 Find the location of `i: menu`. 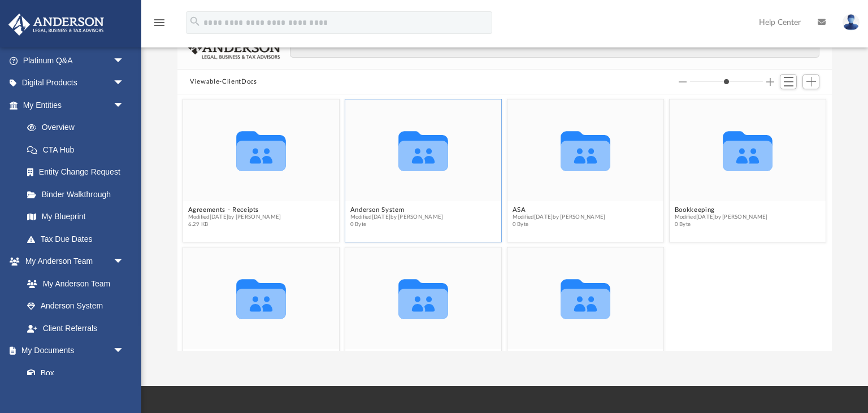

i: menu is located at coordinates (159, 23).